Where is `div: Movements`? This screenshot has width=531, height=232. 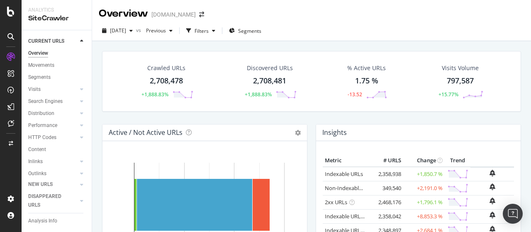
div: Movements is located at coordinates (41, 65).